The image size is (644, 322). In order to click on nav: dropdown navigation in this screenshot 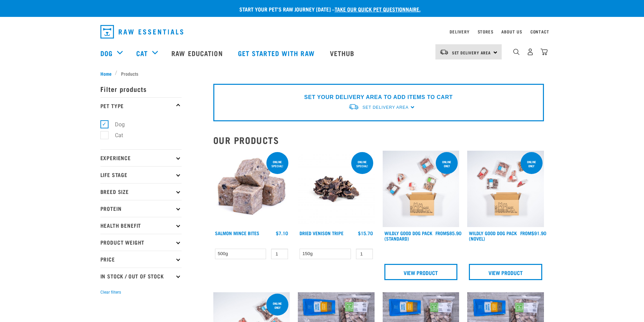, I will do `click(322, 31)`.